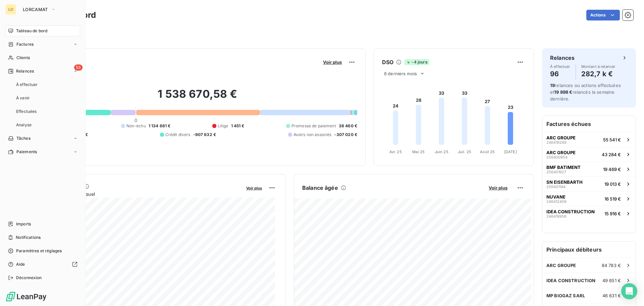 Image resolution: width=644 pixels, height=306 pixels. What do you see at coordinates (589, 198) in the screenshot?
I see `button: NUVANE24641240916 519 €` at bounding box center [589, 198].